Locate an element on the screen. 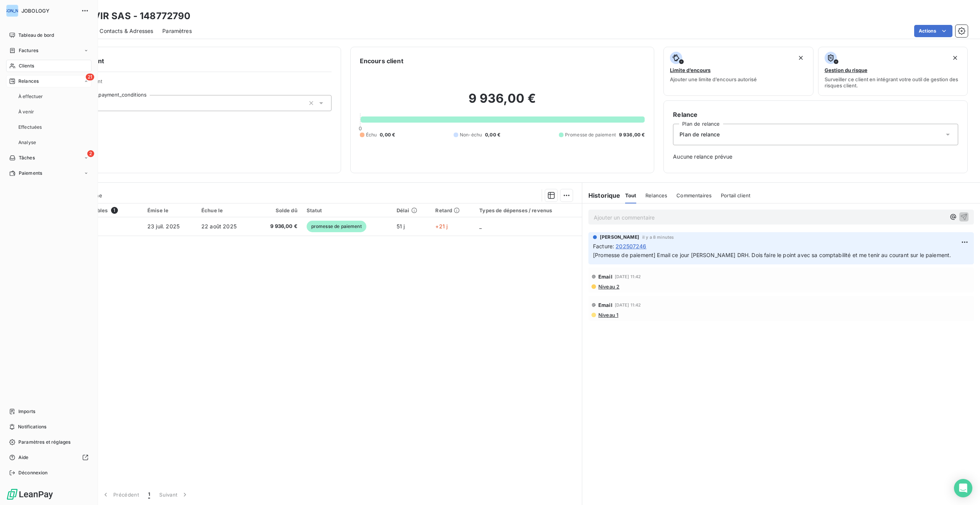 This screenshot has height=505, width=980. button: Suivant is located at coordinates (174, 495).